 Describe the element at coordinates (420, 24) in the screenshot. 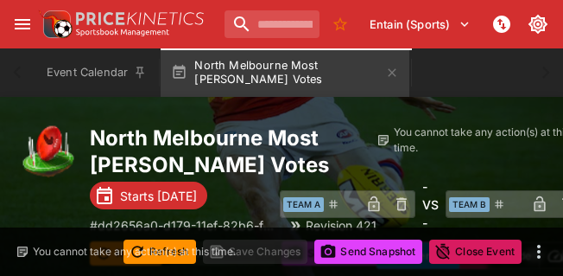

I see `button: Select Tenant` at that location.